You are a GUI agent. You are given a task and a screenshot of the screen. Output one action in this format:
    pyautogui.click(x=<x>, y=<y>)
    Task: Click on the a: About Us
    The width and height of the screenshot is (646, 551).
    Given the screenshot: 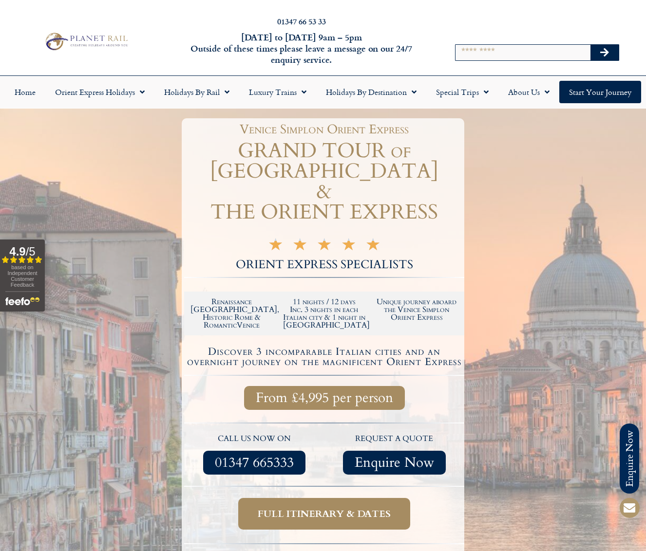 What is the action you would take?
    pyautogui.click(x=528, y=92)
    